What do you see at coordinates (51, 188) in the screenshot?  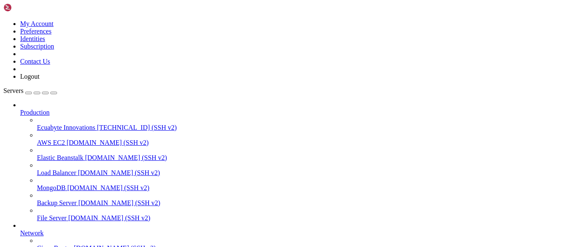 I see `span: MongoDB` at bounding box center [51, 188].